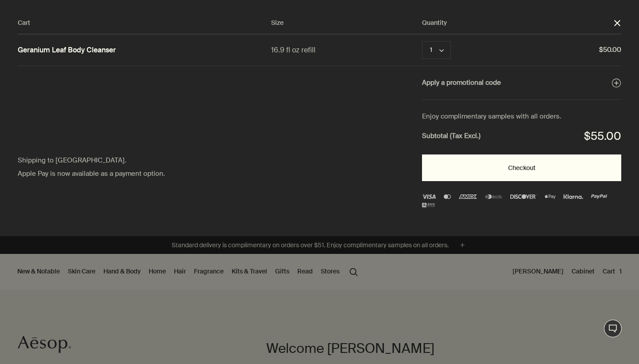 The width and height of the screenshot is (639, 364). What do you see at coordinates (599, 196) in the screenshot?
I see `img: PayPal Logo` at bounding box center [599, 196].